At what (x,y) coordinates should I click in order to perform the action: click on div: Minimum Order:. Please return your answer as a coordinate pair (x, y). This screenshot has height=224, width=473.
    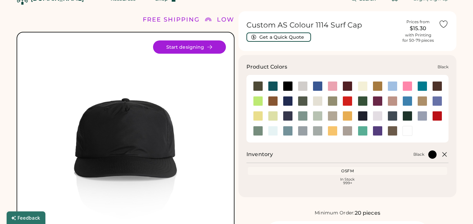
    Looking at the image, I should click on (334, 213).